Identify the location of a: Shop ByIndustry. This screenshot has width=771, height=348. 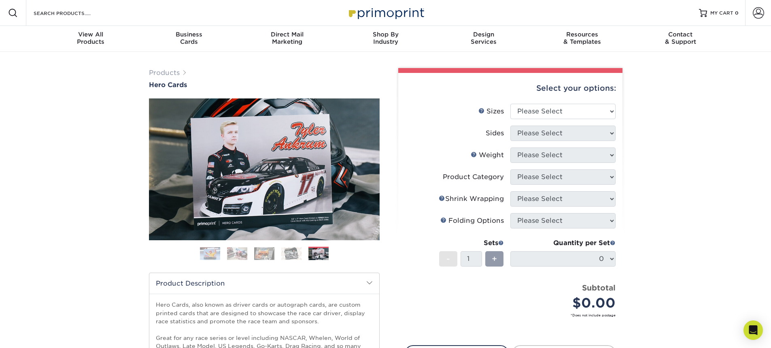
(385, 39).